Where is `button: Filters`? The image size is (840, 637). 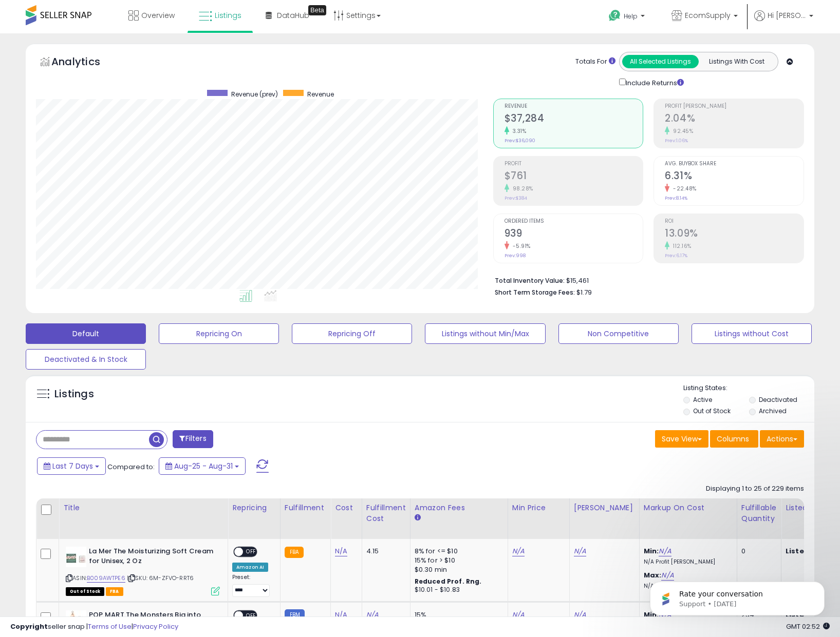 button: Filters is located at coordinates (193, 439).